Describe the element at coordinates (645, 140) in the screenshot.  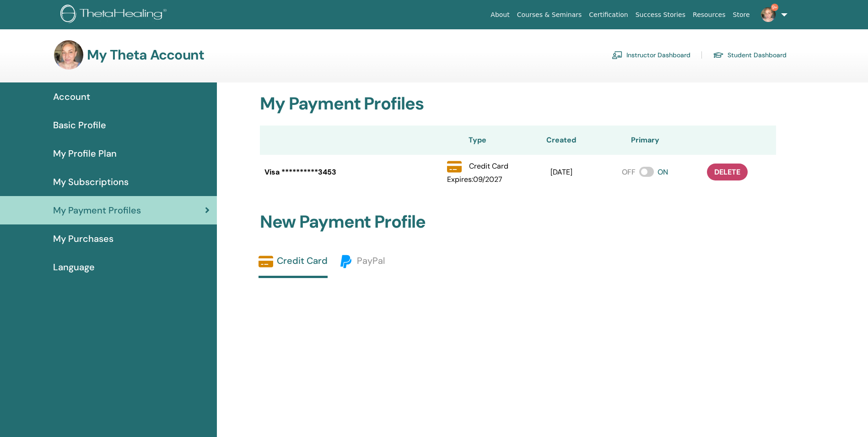
I see `th: Primary` at that location.